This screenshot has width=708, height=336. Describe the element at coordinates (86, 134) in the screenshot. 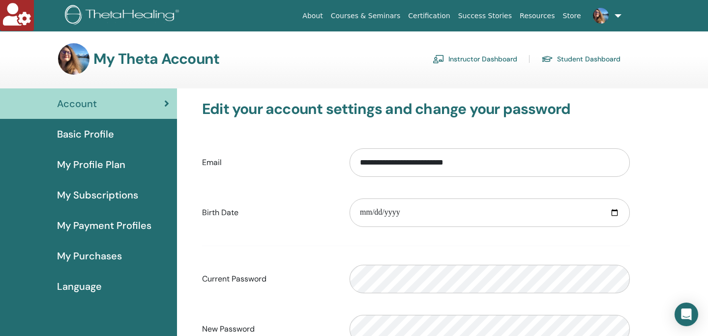

I see `span: Basic Profile` at that location.